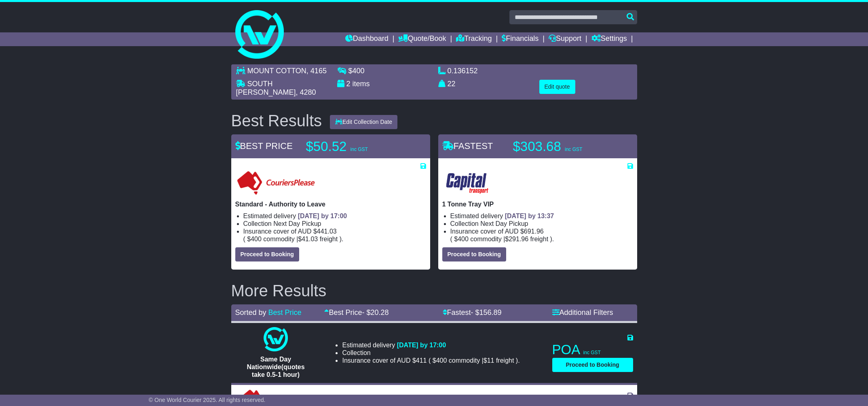  What do you see at coordinates (363, 122) in the screenshot?
I see `button: Edit Collection Date` at bounding box center [363, 122].